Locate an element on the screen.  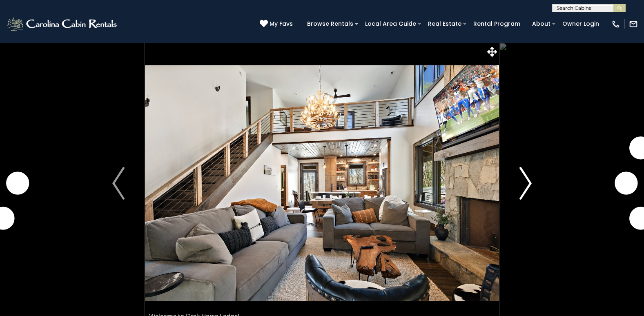
a: Browse Rentals is located at coordinates (330, 23).